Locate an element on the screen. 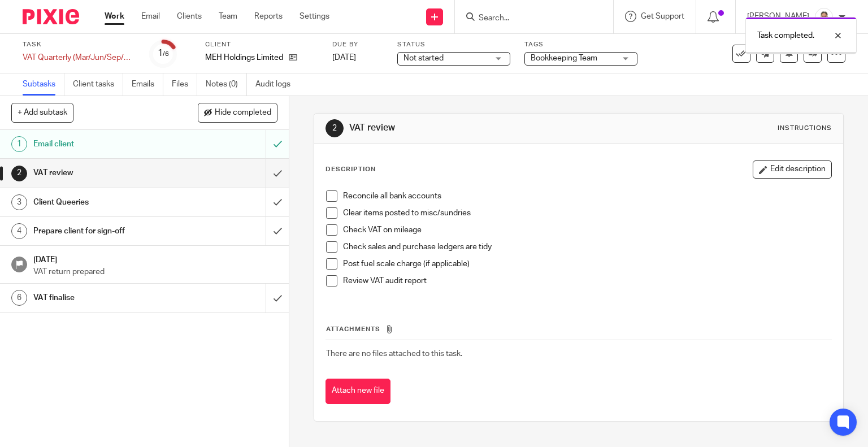 The width and height of the screenshot is (868, 447). span: Not started is located at coordinates (423, 58).